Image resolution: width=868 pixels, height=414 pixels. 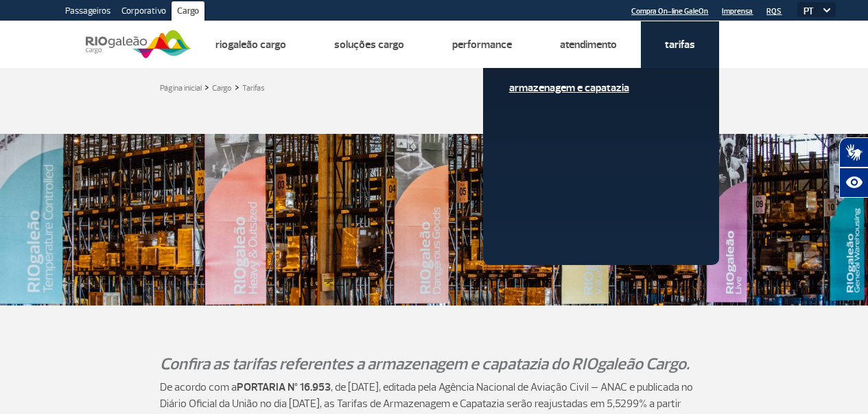 What do you see at coordinates (144, 12) in the screenshot?
I see `a: Corporativo` at bounding box center [144, 12].